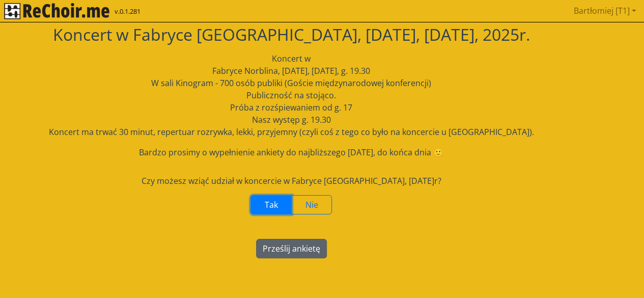  Describe the element at coordinates (57, 11) in the screenshot. I see `img: rekłajer mi` at that location.